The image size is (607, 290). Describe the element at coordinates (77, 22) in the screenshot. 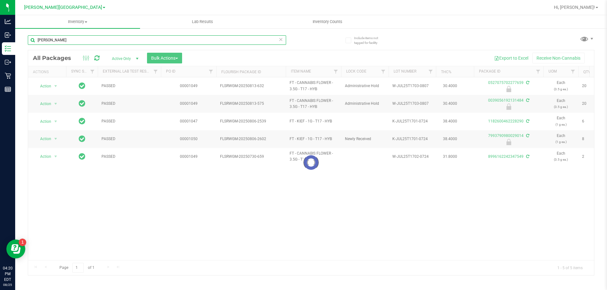

I see `a: Inventory` at that location.